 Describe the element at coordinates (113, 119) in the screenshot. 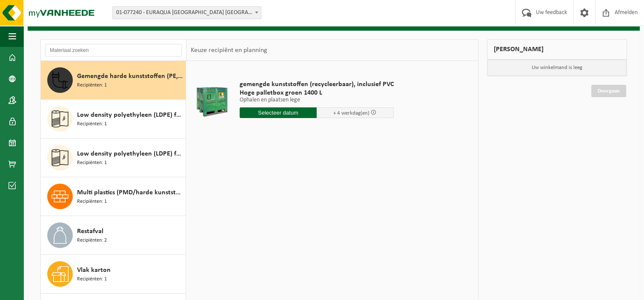

I see `button: Low density polyethyleen (LDPE) folie, los, gekleurd Recipiënten: 1` at that location.